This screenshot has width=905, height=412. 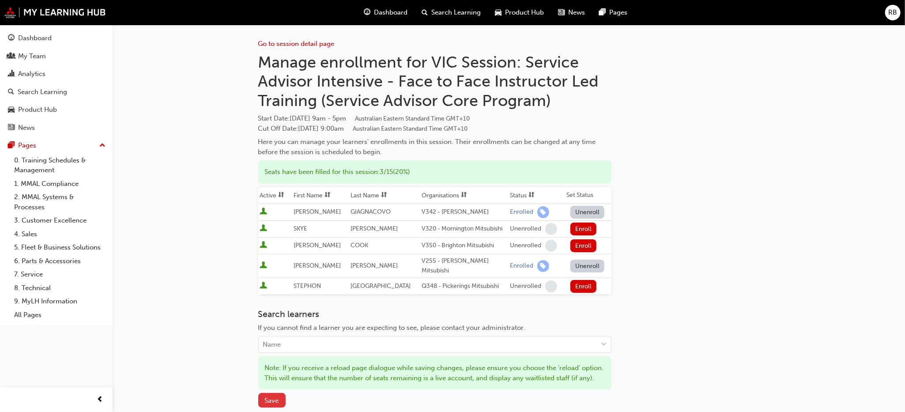 I want to click on div: Note: If you receive a reload page dialogue while saving changes, please ensure you choose the 'r..., so click(x=435, y=372).